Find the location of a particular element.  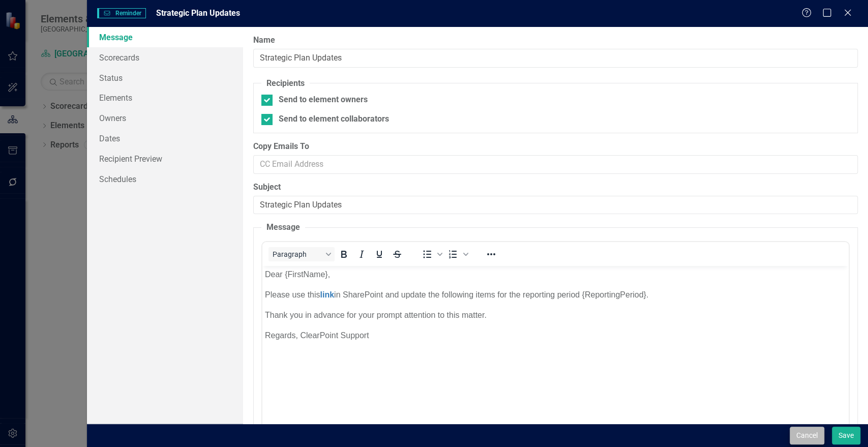

div: Send to element owners is located at coordinates (323, 100).